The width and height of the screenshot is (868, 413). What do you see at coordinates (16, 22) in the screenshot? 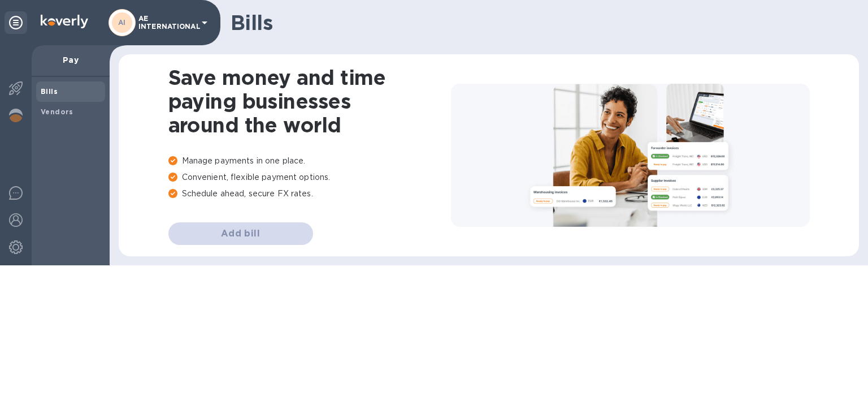
I see `div: Unpin categories` at bounding box center [16, 22].